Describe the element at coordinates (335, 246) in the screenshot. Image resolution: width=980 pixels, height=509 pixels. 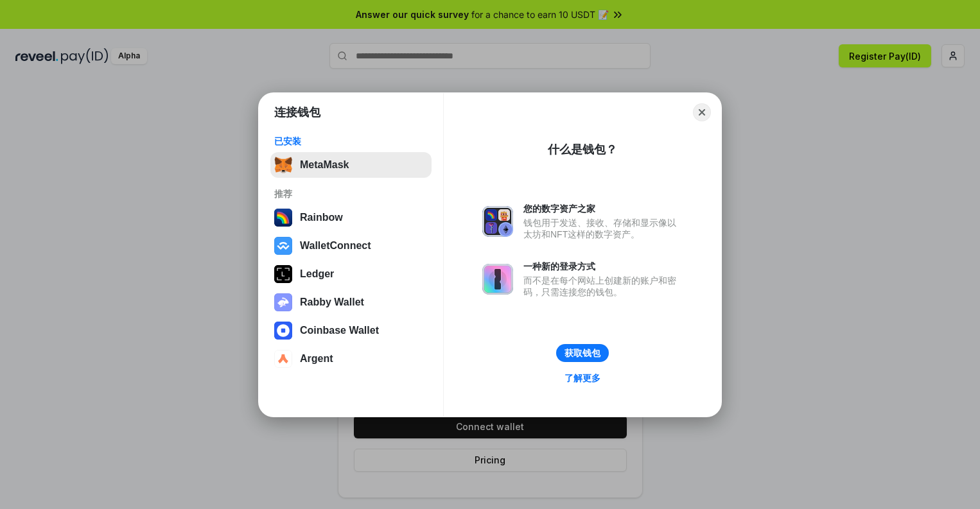
I see `div: WalletConnect` at that location.